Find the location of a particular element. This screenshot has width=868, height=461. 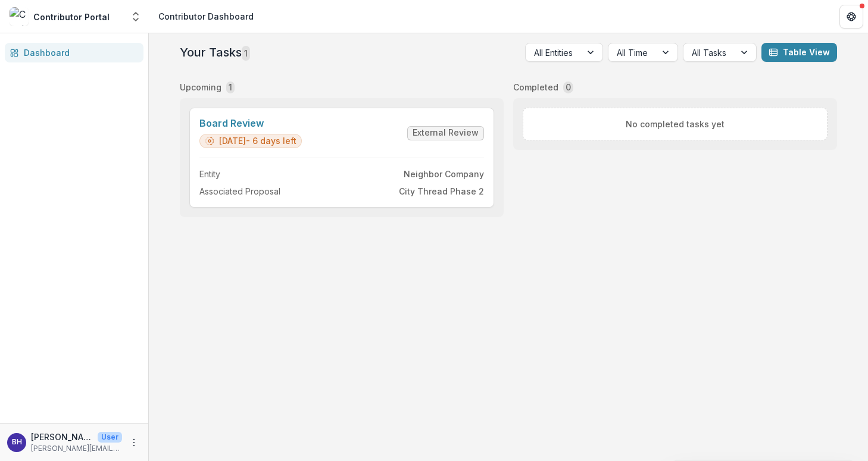

button: More is located at coordinates (134, 442).